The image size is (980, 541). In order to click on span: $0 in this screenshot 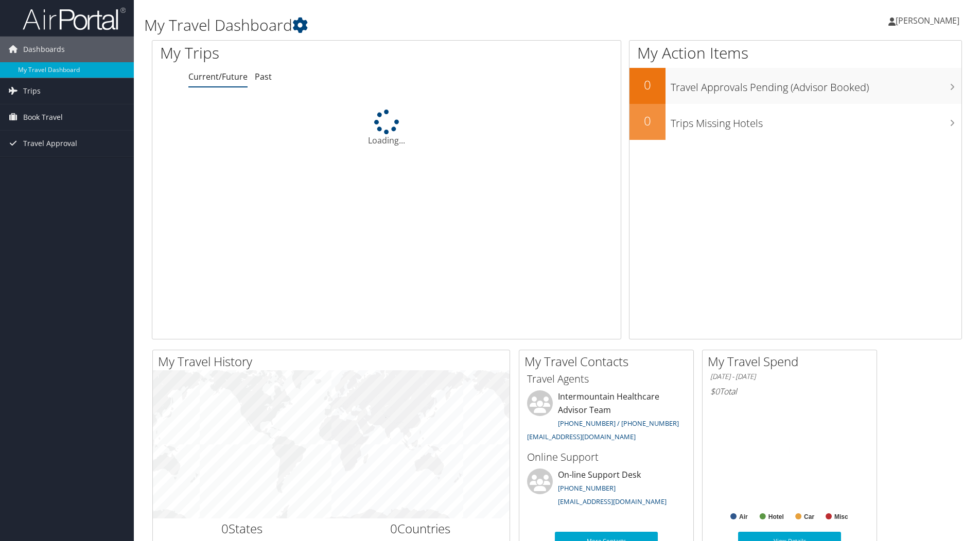, I will do `click(715, 392)`.